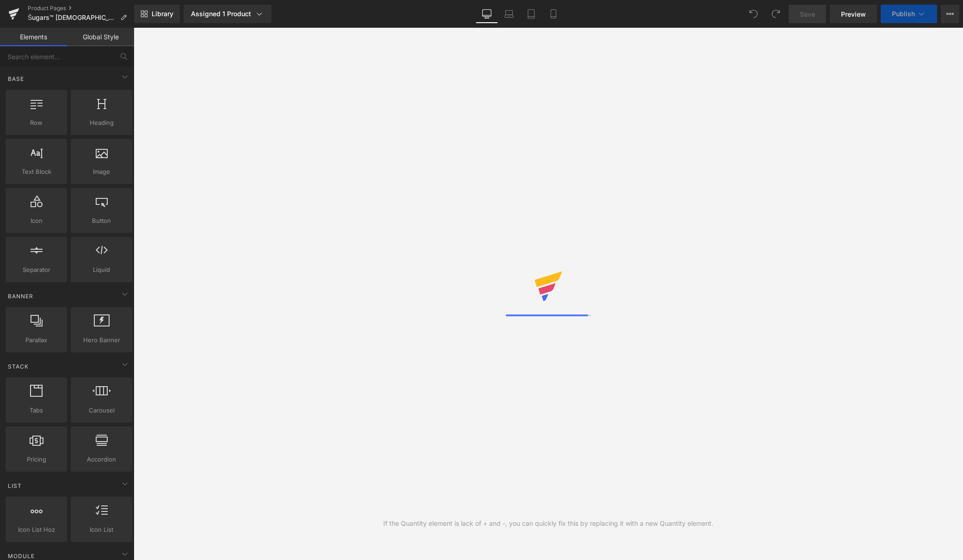 This screenshot has height=560, width=963. Describe the element at coordinates (903, 14) in the screenshot. I see `span: Publish` at that location.